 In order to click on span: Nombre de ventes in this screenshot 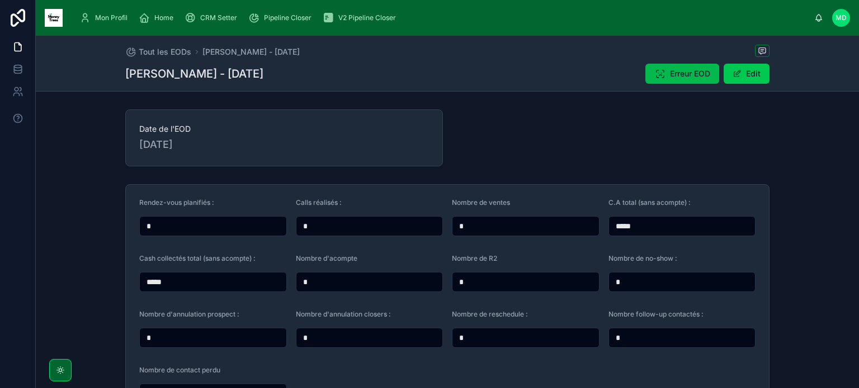, I will do `click(481, 202)`.